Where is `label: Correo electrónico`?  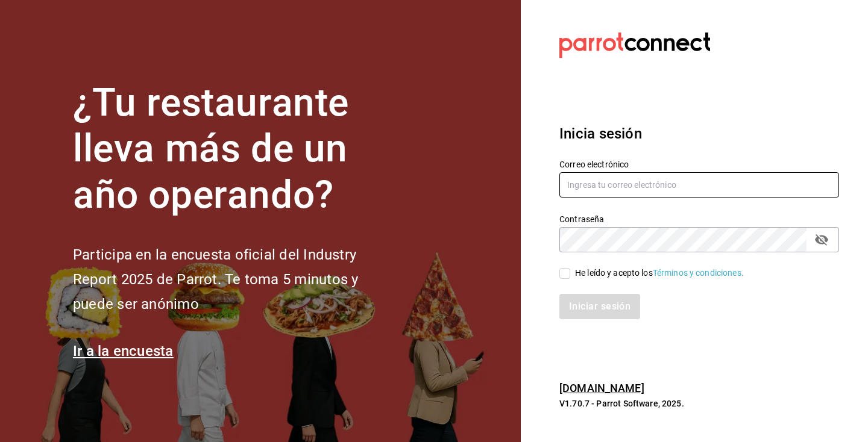
label: Correo electrónico is located at coordinates (699, 164).